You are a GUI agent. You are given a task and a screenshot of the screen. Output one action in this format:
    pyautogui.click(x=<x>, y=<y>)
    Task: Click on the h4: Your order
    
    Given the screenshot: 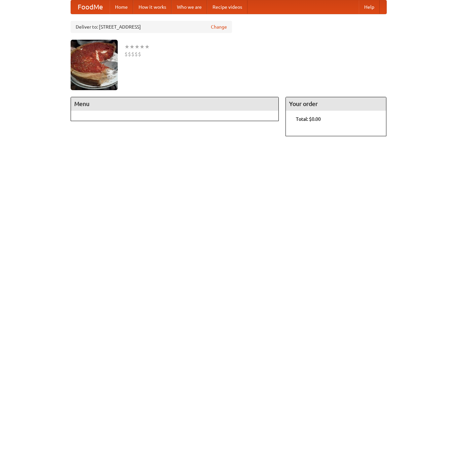 What is the action you would take?
    pyautogui.click(x=336, y=104)
    